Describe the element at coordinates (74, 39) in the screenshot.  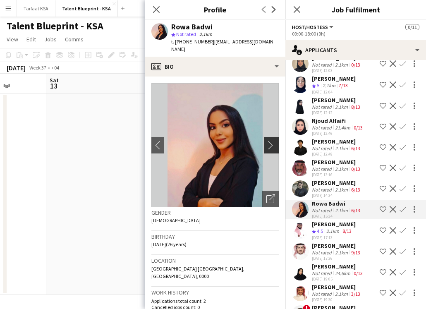
I see `span: Comms` at that location.